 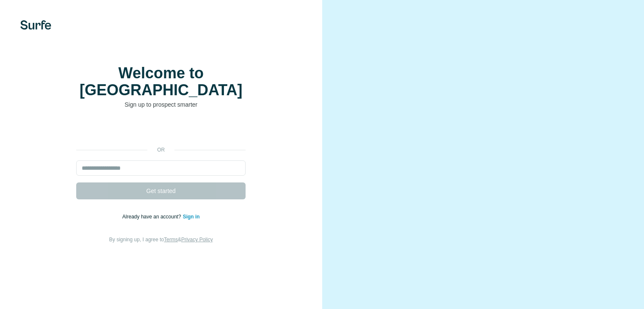 I want to click on p: Sign up to prospect smarter, so click(x=161, y=104).